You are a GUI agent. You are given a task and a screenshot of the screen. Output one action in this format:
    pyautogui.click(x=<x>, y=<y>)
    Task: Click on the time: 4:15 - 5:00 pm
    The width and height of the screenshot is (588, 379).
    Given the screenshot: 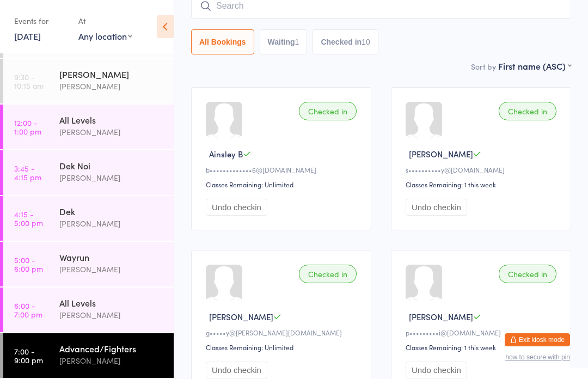 What is the action you would take?
    pyautogui.click(x=28, y=218)
    